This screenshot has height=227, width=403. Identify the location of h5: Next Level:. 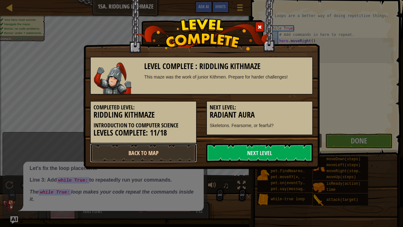
(260, 107).